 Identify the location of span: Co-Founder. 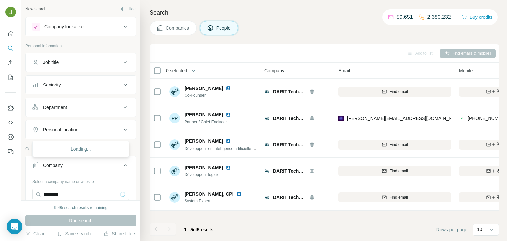
(212, 95).